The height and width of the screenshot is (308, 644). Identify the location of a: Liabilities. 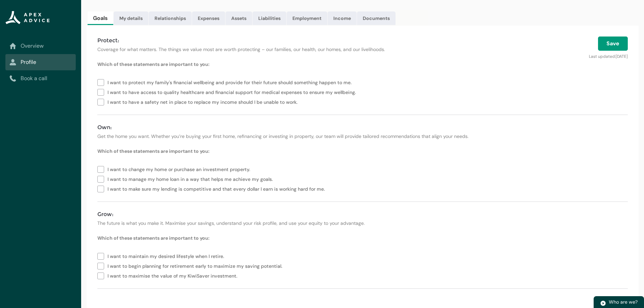
(269, 18).